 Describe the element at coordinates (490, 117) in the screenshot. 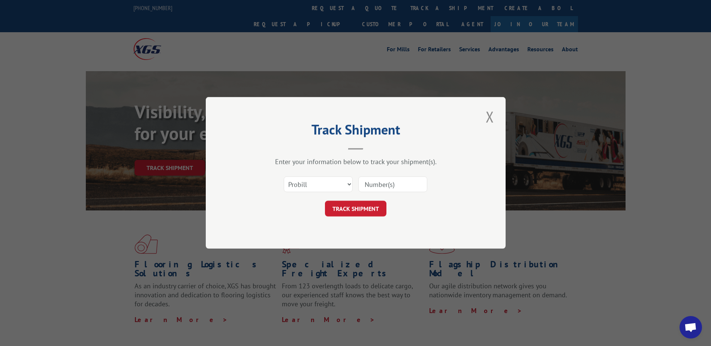

I see `button: Close modal` at that location.